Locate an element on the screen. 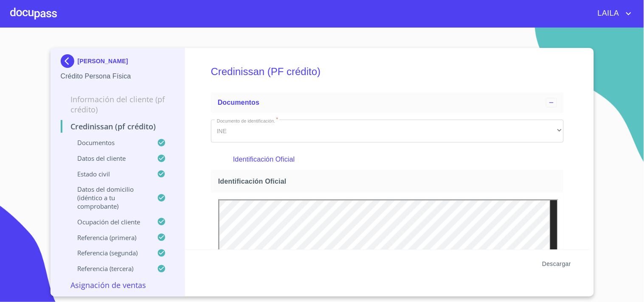 The height and width of the screenshot is (302, 644). p: Referencia (segunda) is located at coordinates (109, 253).